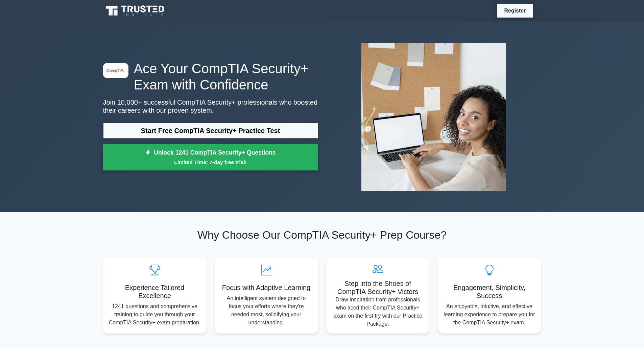 This screenshot has height=348, width=644. What do you see at coordinates (155, 292) in the screenshot?
I see `h5: Experience Tailored Excellence` at bounding box center [155, 292].